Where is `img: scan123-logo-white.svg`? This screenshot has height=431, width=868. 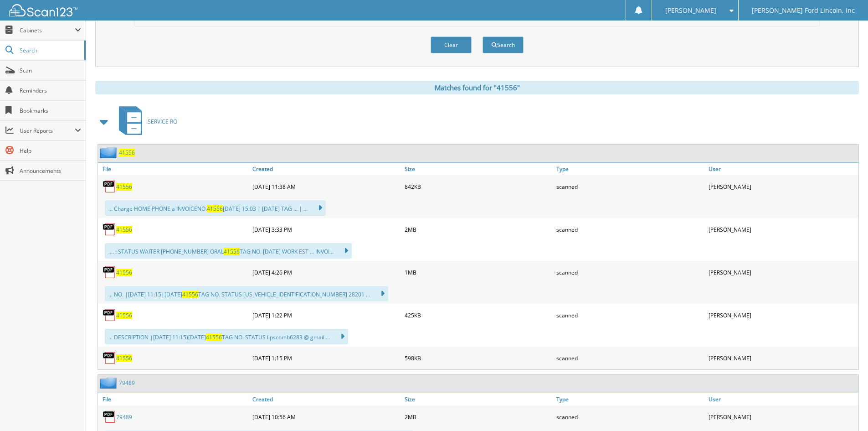
img: scan123-logo-white.svg is located at coordinates (43, 10).